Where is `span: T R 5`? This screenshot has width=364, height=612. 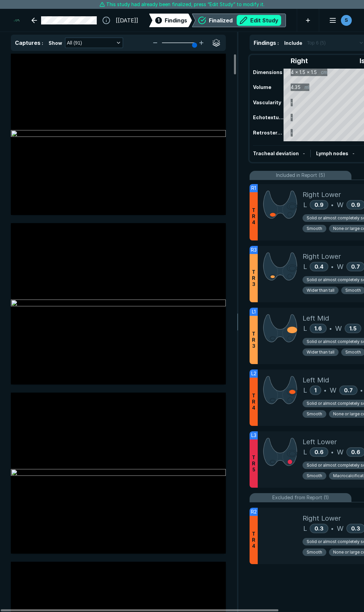 span: T R 5 is located at coordinates (254, 464).